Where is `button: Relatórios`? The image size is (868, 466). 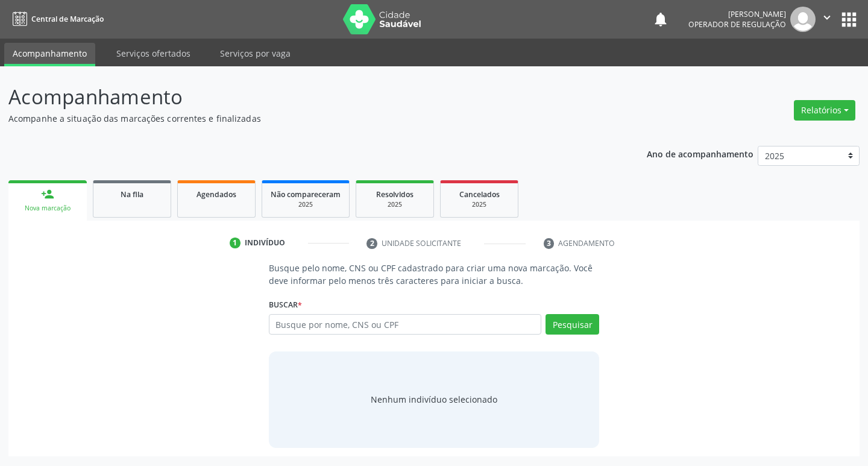
button: Relatórios is located at coordinates (824, 110).